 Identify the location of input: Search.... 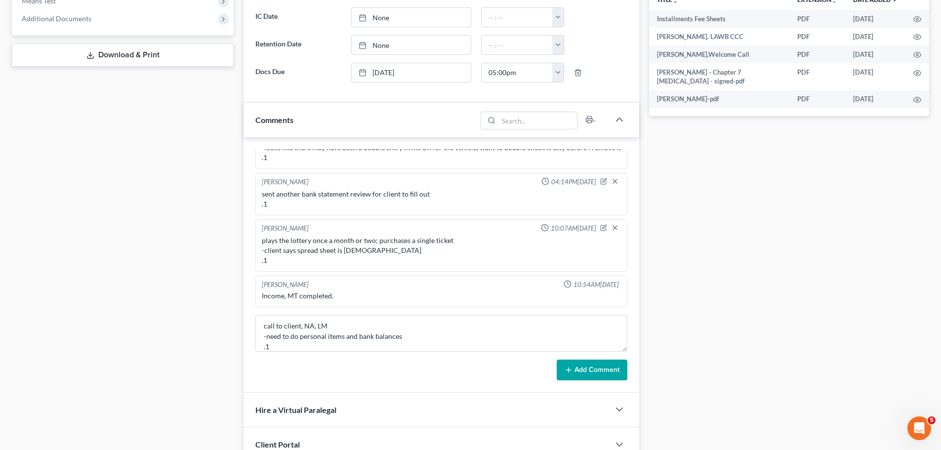
(538, 120).